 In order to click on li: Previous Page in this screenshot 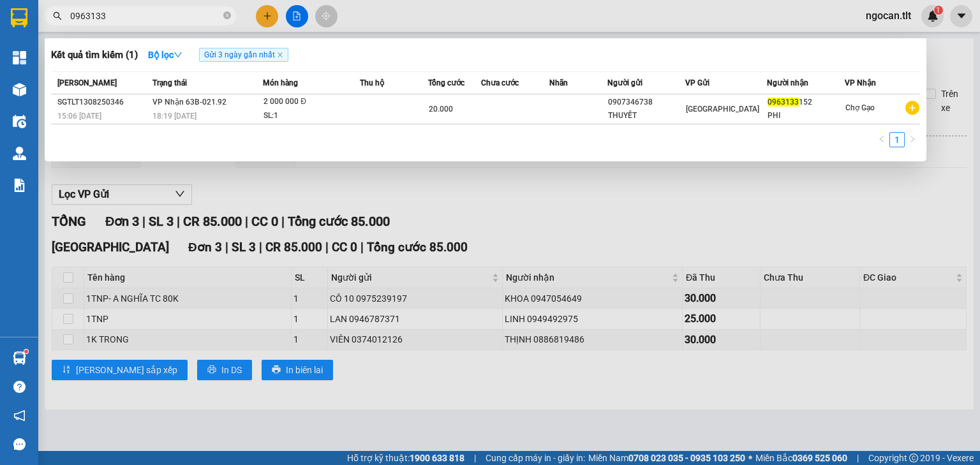, I will do `click(882, 140)`.